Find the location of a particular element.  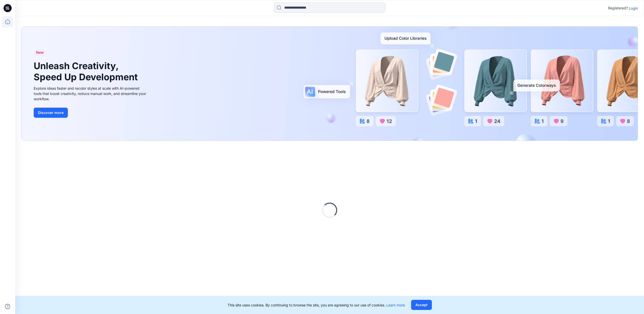

p: Login is located at coordinates (633, 8).